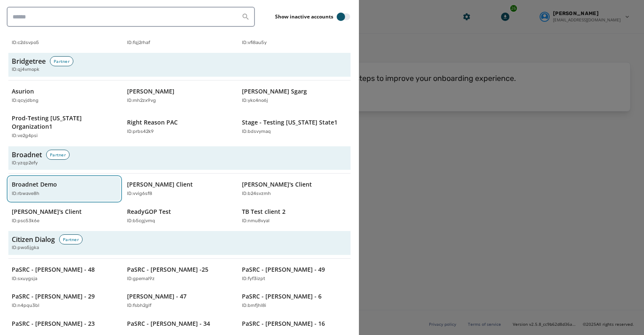 The height and width of the screenshot is (335, 644). I want to click on span: ID: qj4vmopk, so click(25, 70).